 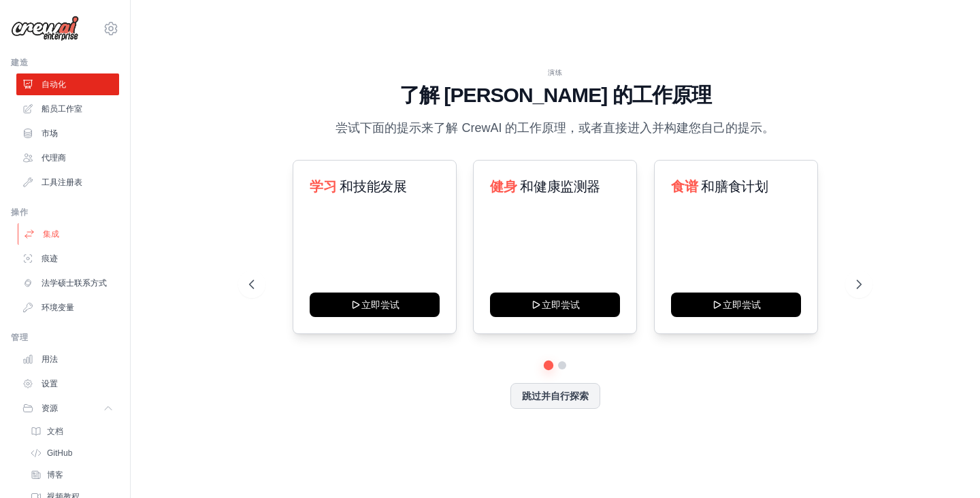 What do you see at coordinates (19, 213) in the screenshot?
I see `font: 操作` at bounding box center [19, 213].